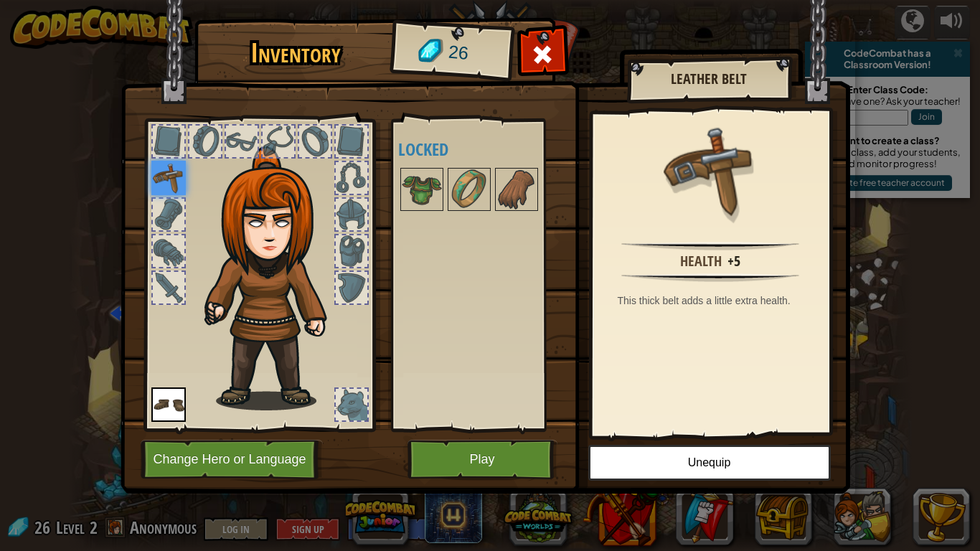  What do you see at coordinates (296, 53) in the screenshot?
I see `h1: Inventory` at bounding box center [296, 53].